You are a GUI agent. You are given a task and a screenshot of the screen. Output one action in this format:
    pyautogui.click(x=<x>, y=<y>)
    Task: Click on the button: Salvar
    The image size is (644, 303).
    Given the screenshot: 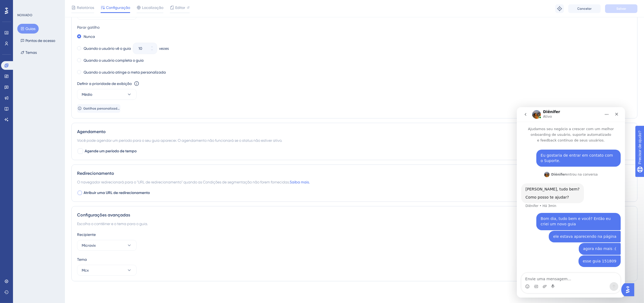 What is the action you would take?
    pyautogui.click(x=622, y=9)
    